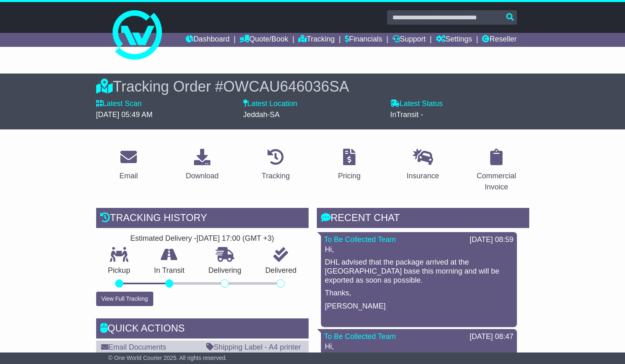 This screenshot has height=364, width=625. I want to click on a: Reseller, so click(499, 40).